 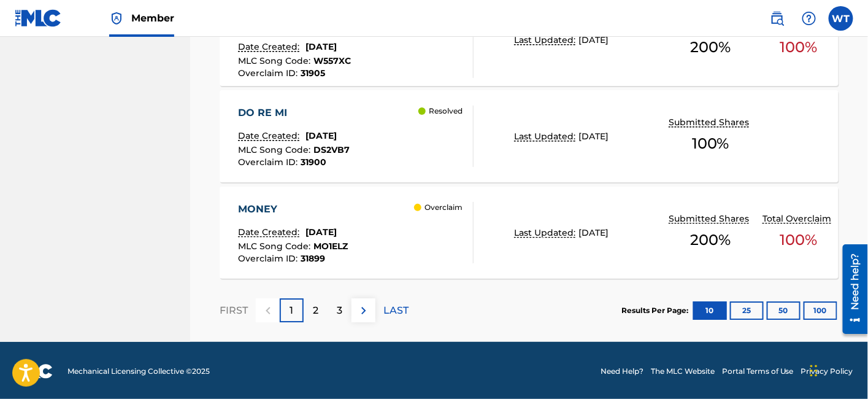 What do you see at coordinates (777, 18) in the screenshot?
I see `img: search` at bounding box center [777, 18].